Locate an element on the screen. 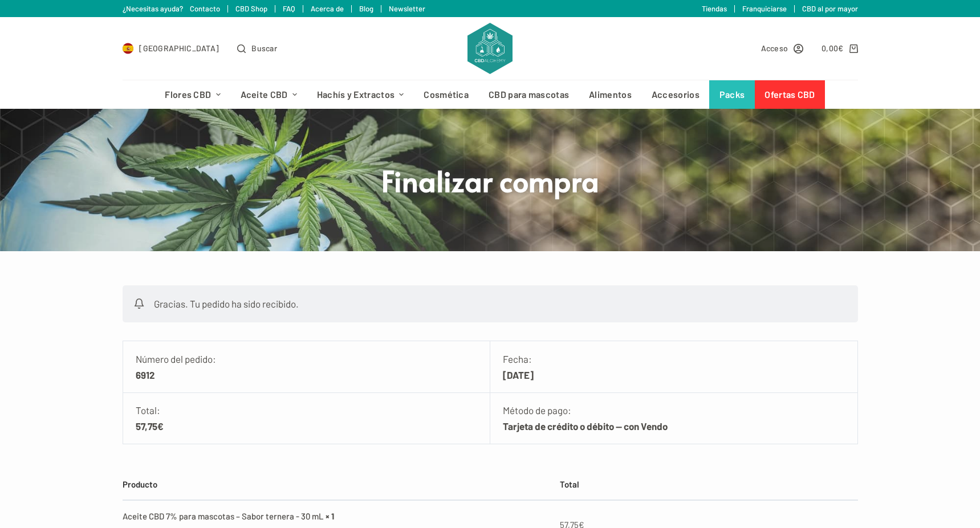 Image resolution: width=980 pixels, height=528 pixels. a: Cosmética is located at coordinates (446, 94).